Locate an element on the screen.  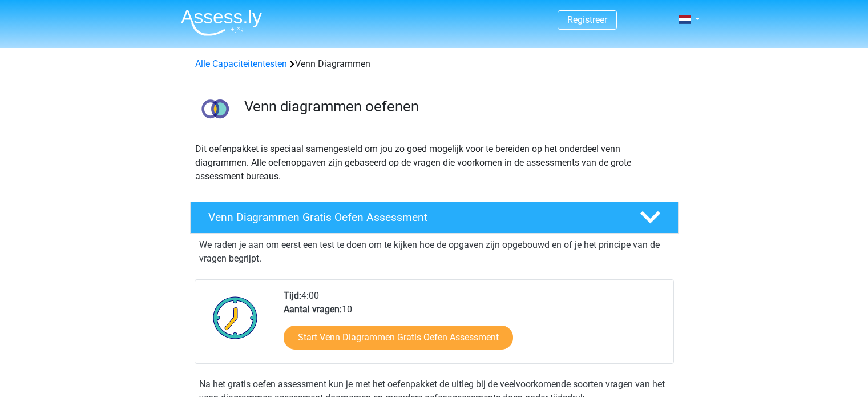
a: Alle Capaciteitentesten is located at coordinates (241, 64).